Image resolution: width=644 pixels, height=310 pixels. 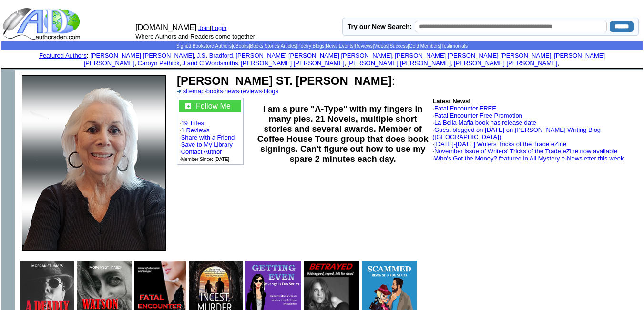 What do you see at coordinates (215, 55) in the screenshot?
I see `a: J.S. Bradford` at bounding box center [215, 55].